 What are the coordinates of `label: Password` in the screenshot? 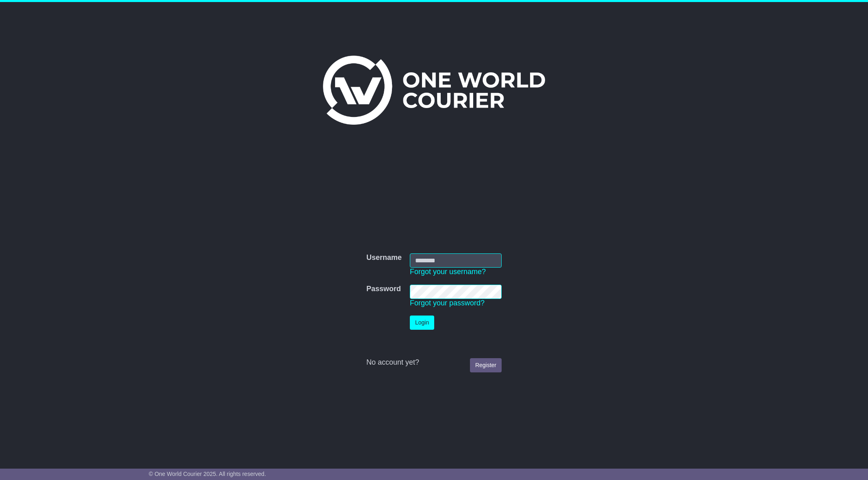 It's located at (383, 290).